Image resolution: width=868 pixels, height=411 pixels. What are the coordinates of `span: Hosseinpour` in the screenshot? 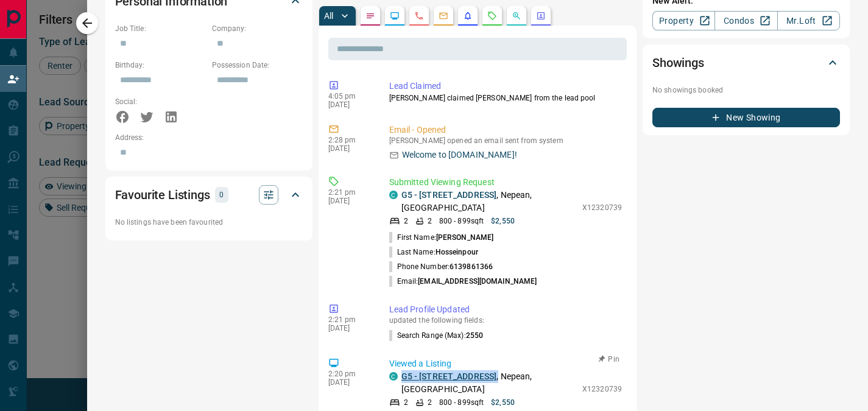 It's located at (457, 252).